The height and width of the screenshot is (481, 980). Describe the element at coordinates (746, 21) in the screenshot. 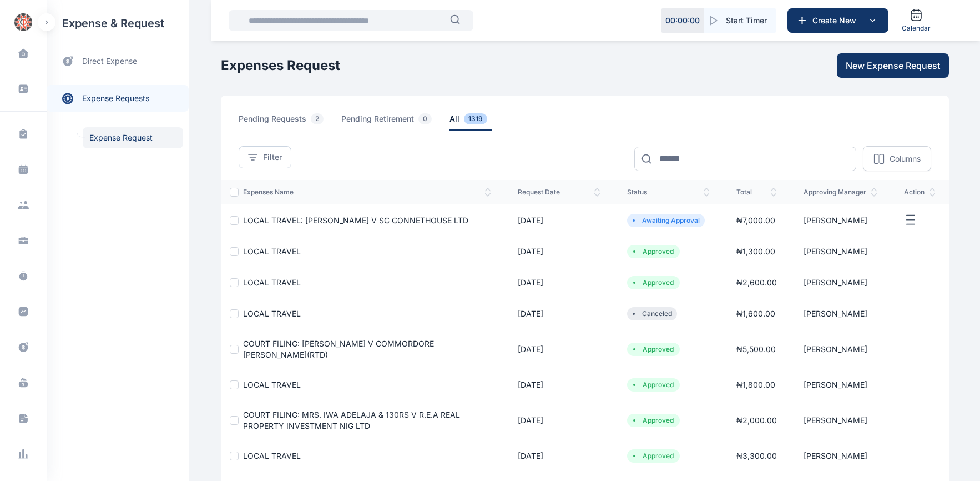

I see `span: Start Timer` at that location.